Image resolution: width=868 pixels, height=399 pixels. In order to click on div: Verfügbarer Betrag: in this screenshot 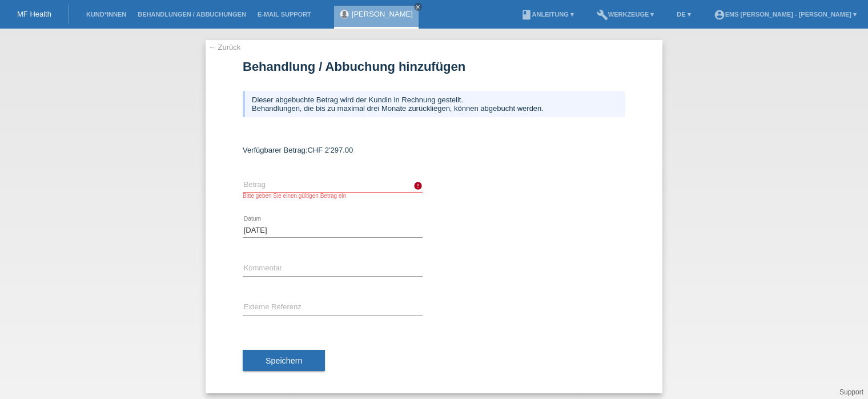, I will do `click(434, 150)`.